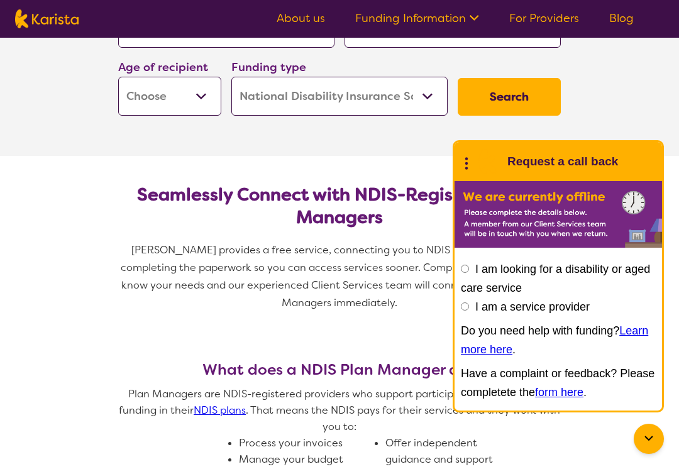 The width and height of the screenshot is (679, 469). Describe the element at coordinates (339, 369) in the screenshot. I see `h3: What does a NDIS Plan Manager do?` at that location.